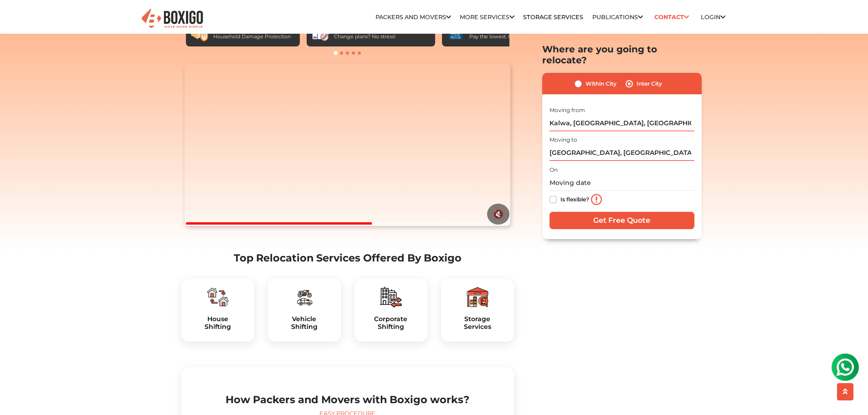 Image resolution: width=868 pixels, height=415 pixels. Describe the element at coordinates (391, 323) in the screenshot. I see `a: CorporateShifting` at that location.